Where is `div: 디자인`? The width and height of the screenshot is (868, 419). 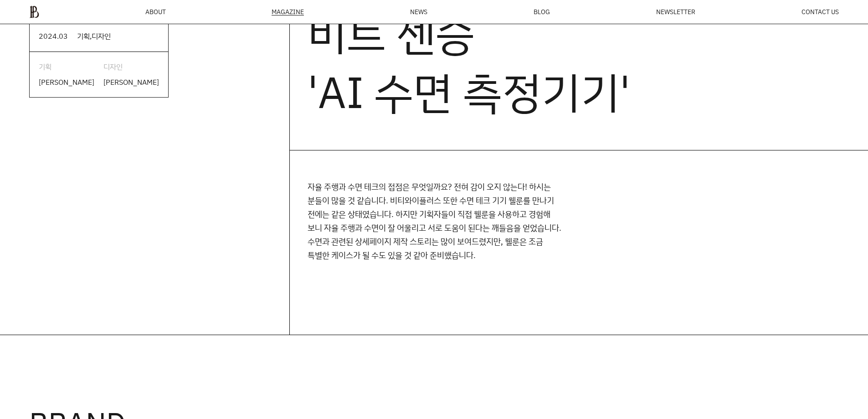
div: 디자인 is located at coordinates (131, 67).